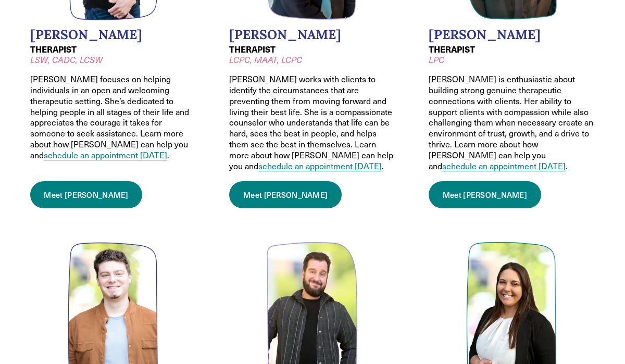  Describe the element at coordinates (266, 59) in the screenshot. I see `em: LCPC, MAAT, LCPC` at that location.